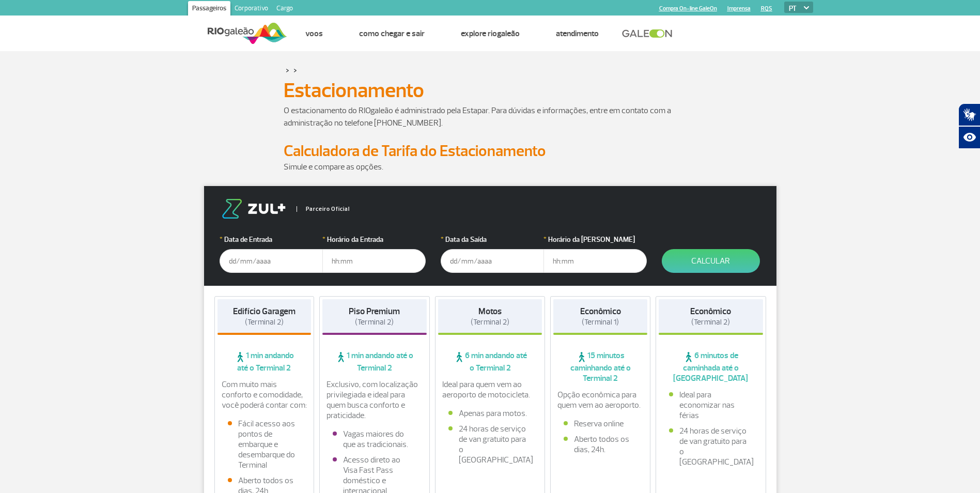 Image resolution: width=980 pixels, height=493 pixels. Describe the element at coordinates (323, 209) in the screenshot. I see `span: Parceiro Oficial` at that location.